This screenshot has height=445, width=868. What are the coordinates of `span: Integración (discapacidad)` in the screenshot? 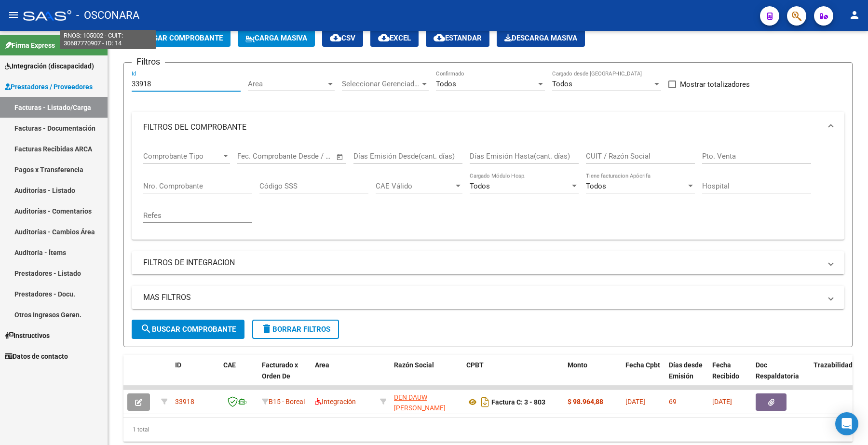 It's located at (49, 66).